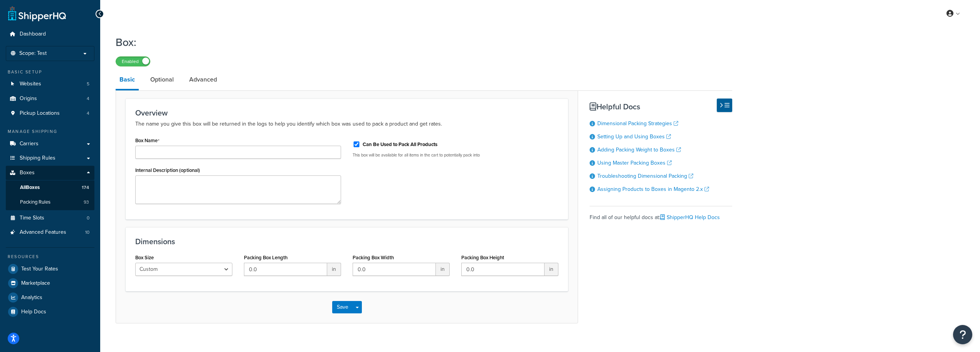  What do you see at coordinates (50, 232) in the screenshot?
I see `li: Advanced Features` at bounding box center [50, 232].